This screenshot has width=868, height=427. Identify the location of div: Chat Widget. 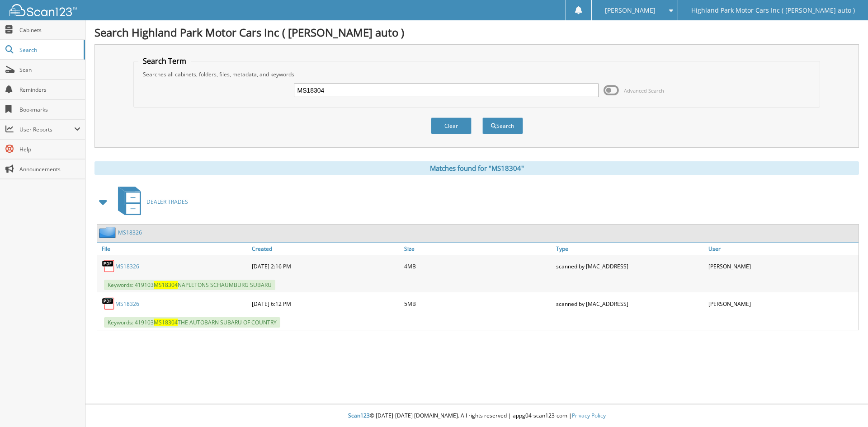
(845, 406).